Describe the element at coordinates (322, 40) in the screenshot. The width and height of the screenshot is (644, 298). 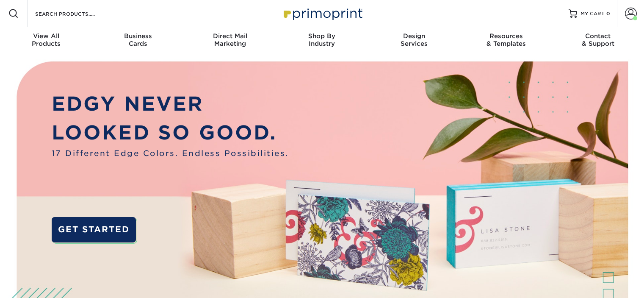
I see `div: Industry` at that location.